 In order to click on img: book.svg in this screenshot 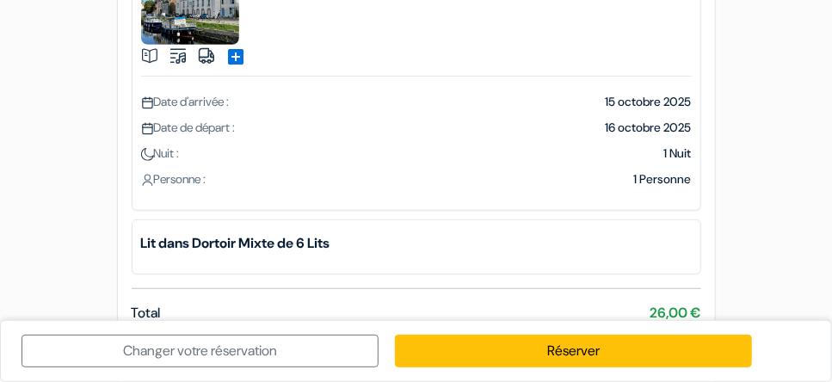, I will do `click(150, 56)`.